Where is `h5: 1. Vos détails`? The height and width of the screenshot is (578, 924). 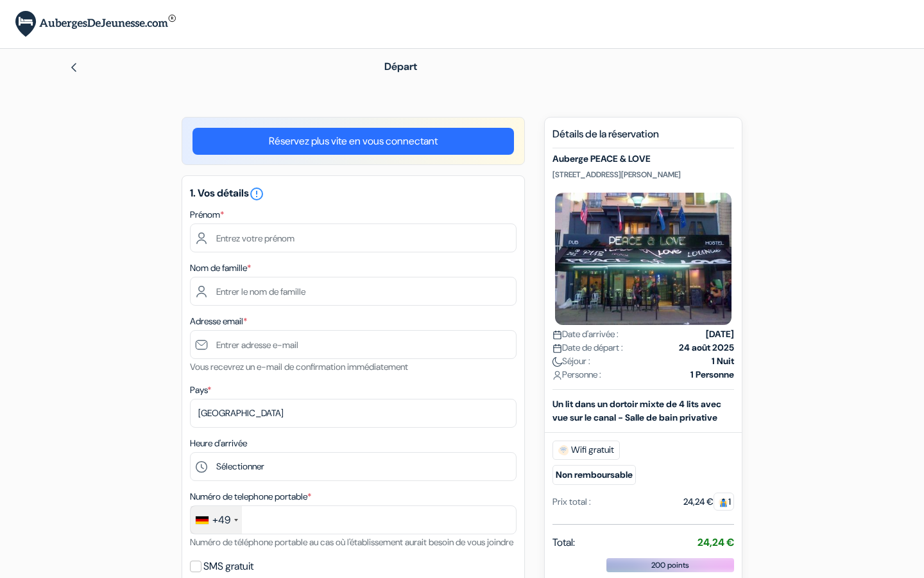 h5: 1. Vos détails is located at coordinates (353, 194).